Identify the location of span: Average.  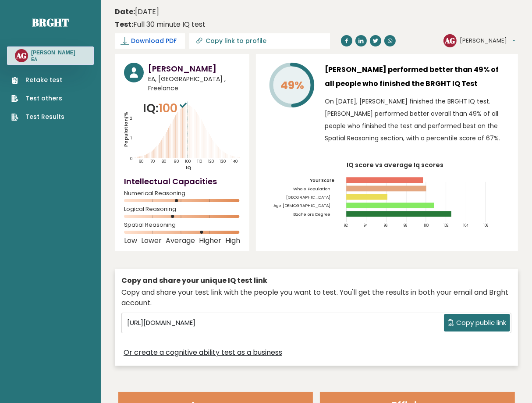
(180, 241).